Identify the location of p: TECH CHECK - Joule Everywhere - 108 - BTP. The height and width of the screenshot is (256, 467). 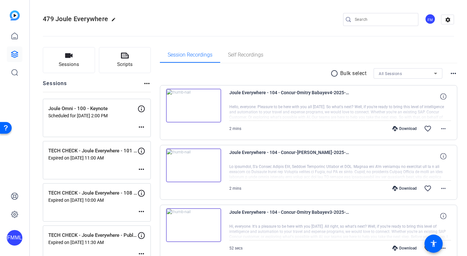
(93, 193).